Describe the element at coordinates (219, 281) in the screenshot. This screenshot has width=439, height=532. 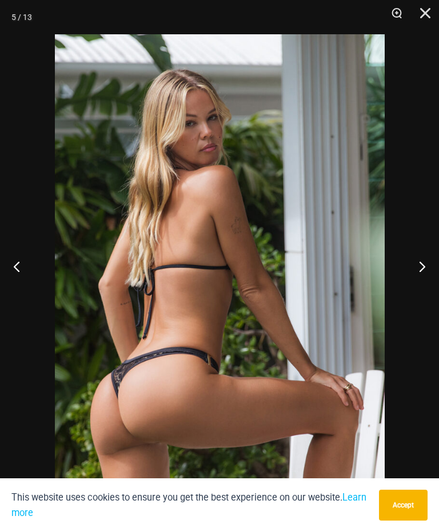
I see `img: Highway Robbery Black Gold 305 Tri Top 439 Clip Bottom 06` at that location.